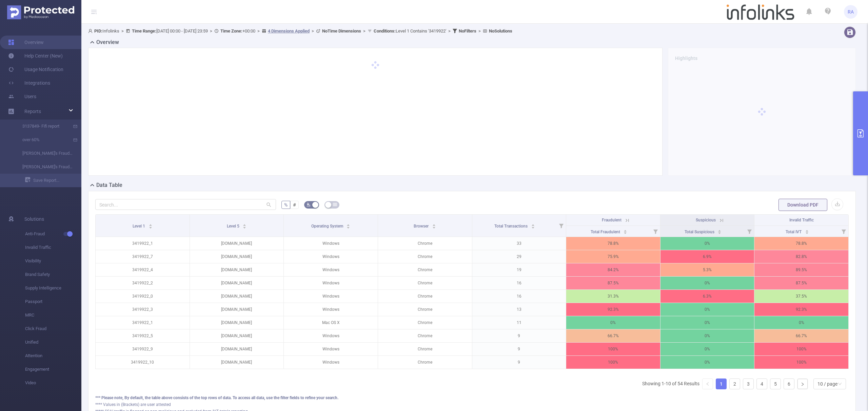 The width and height of the screenshot is (868, 411). Describe the element at coordinates (142, 297) in the screenshot. I see `p: 3419922_0` at that location.